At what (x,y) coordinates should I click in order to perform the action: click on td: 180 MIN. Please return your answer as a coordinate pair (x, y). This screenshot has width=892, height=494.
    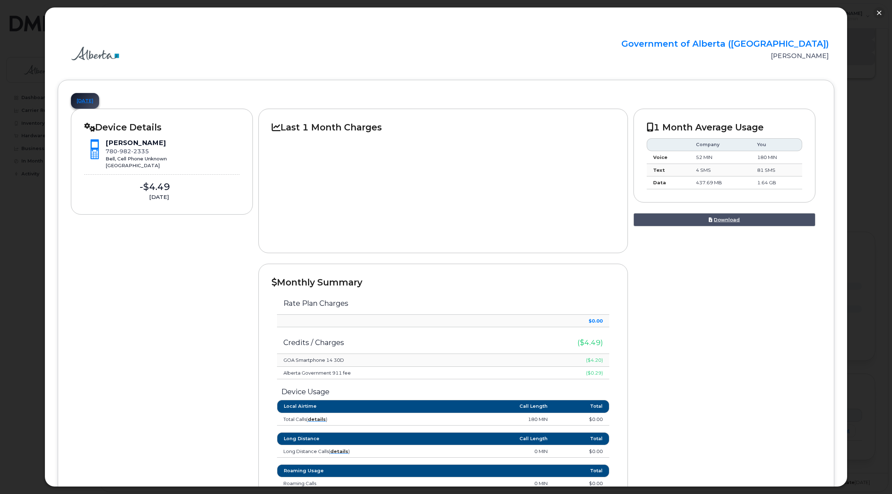
    Looking at the image, I should click on (485, 420).